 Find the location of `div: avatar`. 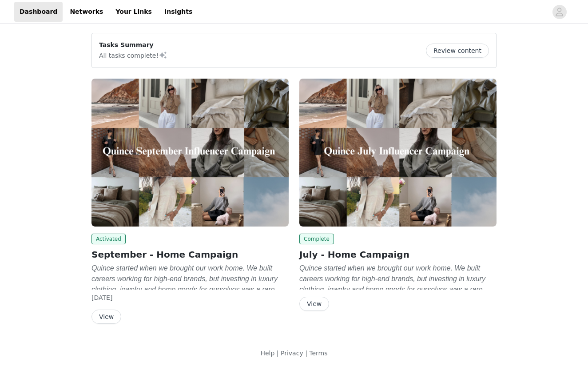

div: avatar is located at coordinates (559, 12).